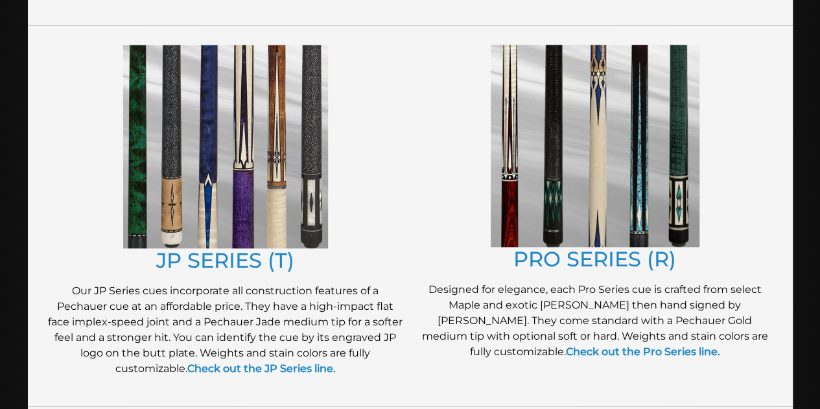  I want to click on strong: Check out the JP Series line., so click(261, 368).